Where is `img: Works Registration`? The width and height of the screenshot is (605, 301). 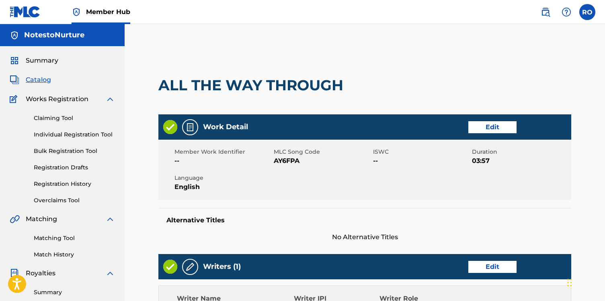
img: Works Registration is located at coordinates (15, 99).